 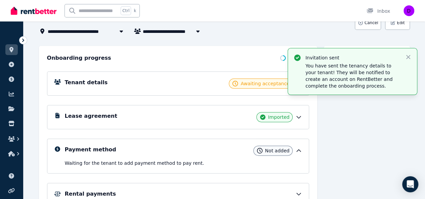 I want to click on span: Edit, so click(x=401, y=23).